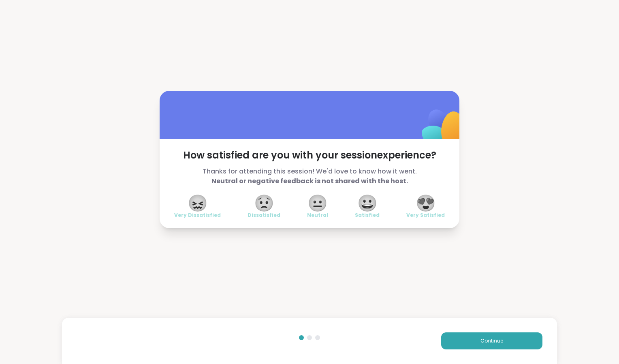 The image size is (619, 364). What do you see at coordinates (318, 215) in the screenshot?
I see `span: Neutral` at bounding box center [318, 215].